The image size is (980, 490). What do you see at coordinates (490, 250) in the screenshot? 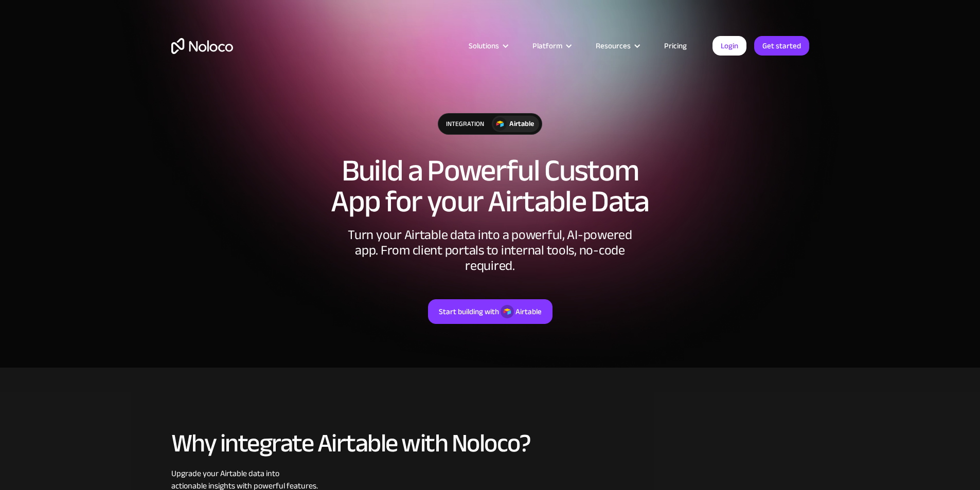
I see `div: Turn your Airtable data into a powerful, AI-powered app. From client portals to internal tools, n...` at bounding box center [490, 250].